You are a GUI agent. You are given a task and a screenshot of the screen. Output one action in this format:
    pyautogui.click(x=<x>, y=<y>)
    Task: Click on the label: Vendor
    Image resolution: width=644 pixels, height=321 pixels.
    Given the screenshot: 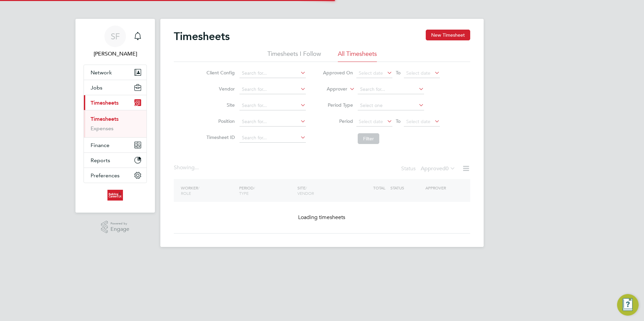 What is the action you would take?
    pyautogui.click(x=220, y=89)
    